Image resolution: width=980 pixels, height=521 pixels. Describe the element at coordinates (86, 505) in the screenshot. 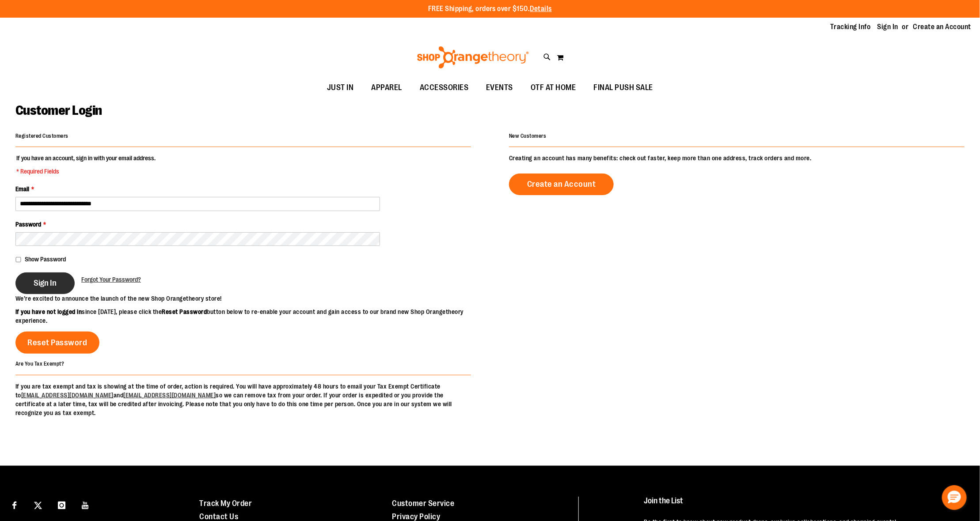

I see `a: Visit our Youtube page` at that location.